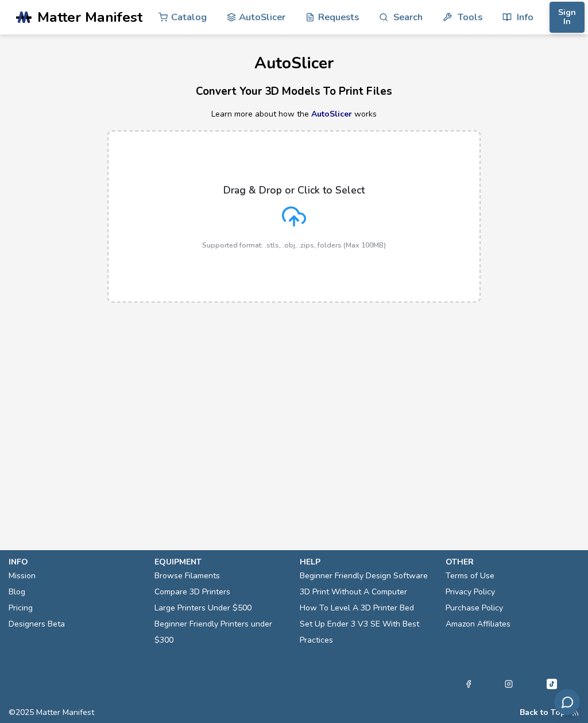 The image size is (588, 723). What do you see at coordinates (566, 702) in the screenshot?
I see `button: Send feedback via email` at bounding box center [566, 702].